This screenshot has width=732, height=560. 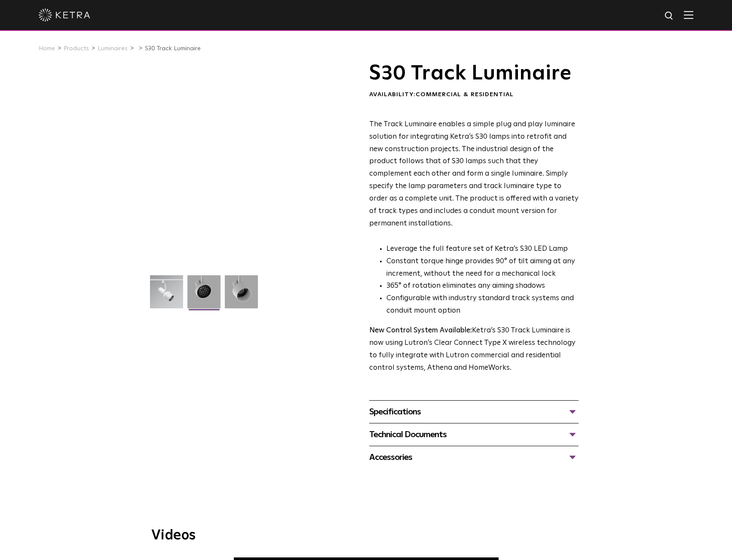 I want to click on li: 365° of rotation eliminates any aiming shadows, so click(x=482, y=286).